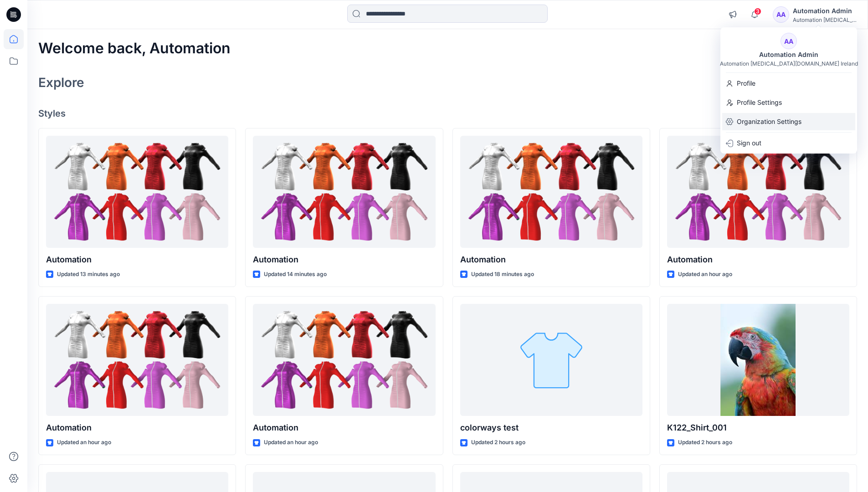 The width and height of the screenshot is (868, 492). Describe the element at coordinates (789, 84) in the screenshot. I see `a: Profile` at that location.